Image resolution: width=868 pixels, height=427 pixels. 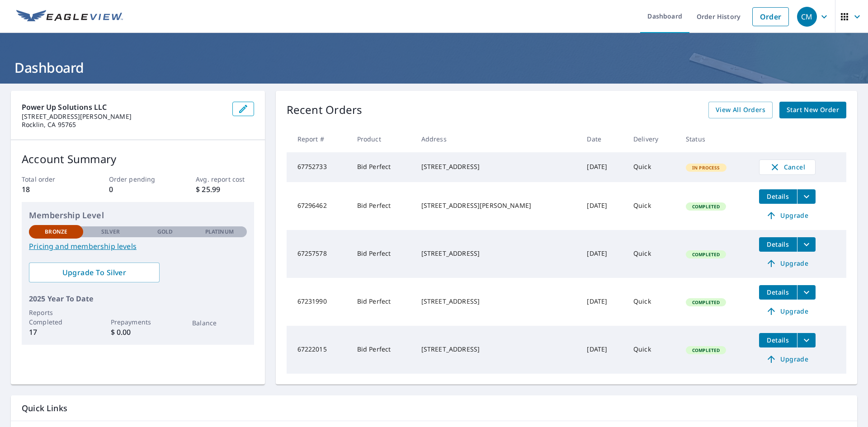 What do you see at coordinates (124, 107) in the screenshot?
I see `p: Power Up Solutions LLC` at bounding box center [124, 107].